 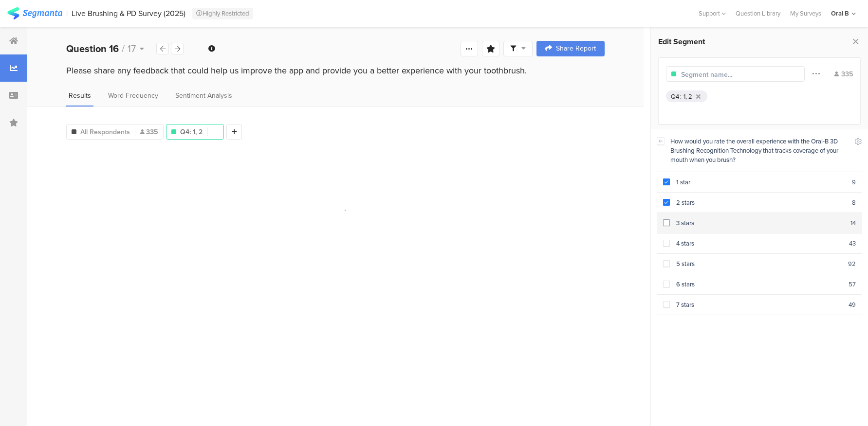 I want to click on span: Edit Segment, so click(x=681, y=42).